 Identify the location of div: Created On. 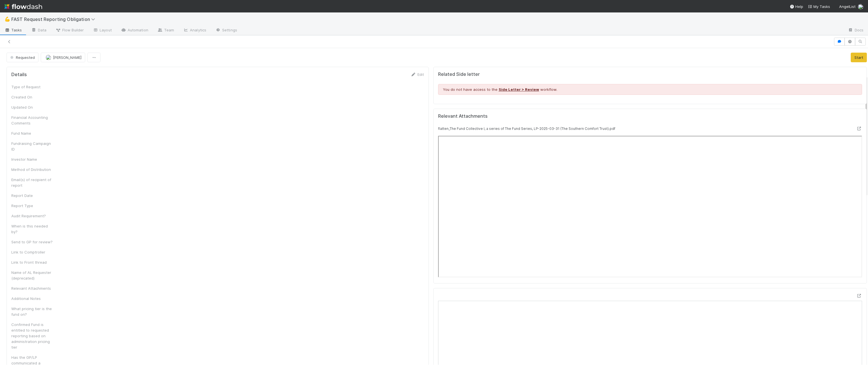
(33, 97).